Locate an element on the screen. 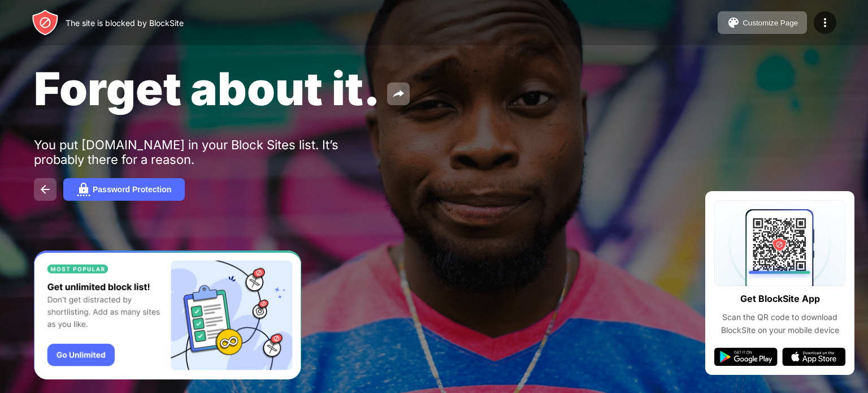 The width and height of the screenshot is (868, 393). img: app-store.svg is located at coordinates (814, 357).